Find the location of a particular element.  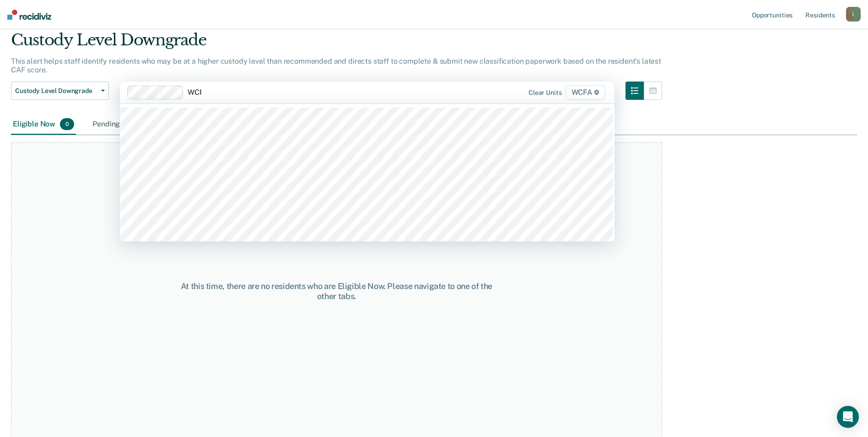

div: Eligible Now0 is located at coordinates (43, 125).